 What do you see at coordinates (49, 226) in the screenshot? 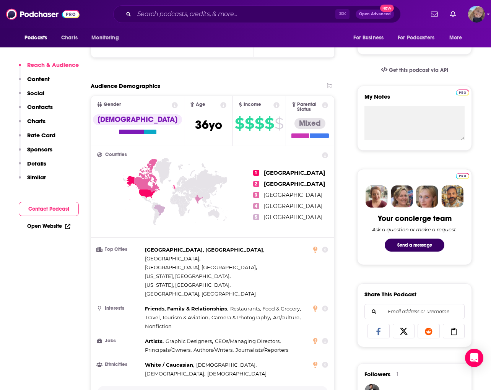
I see `a: Open Website` at bounding box center [49, 226].